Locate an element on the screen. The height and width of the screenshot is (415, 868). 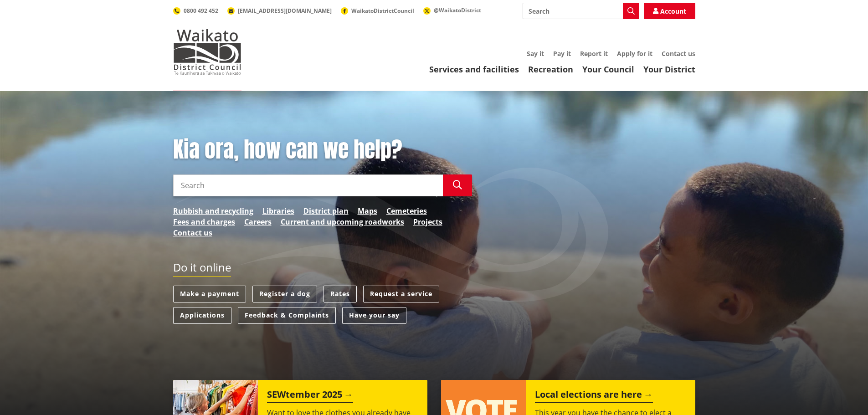
a: Feedback & Complaints is located at coordinates (287, 315).